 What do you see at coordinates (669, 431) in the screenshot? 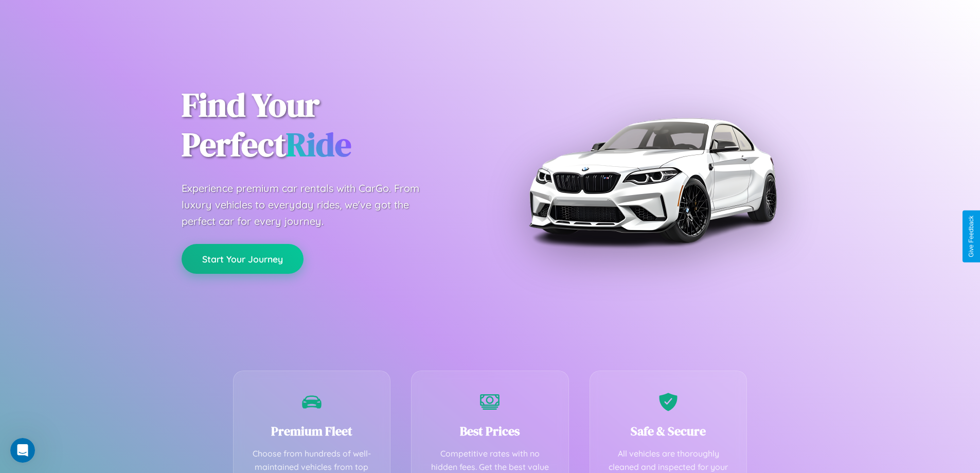
I see `h3: Safe & Secure` at bounding box center [669, 431].